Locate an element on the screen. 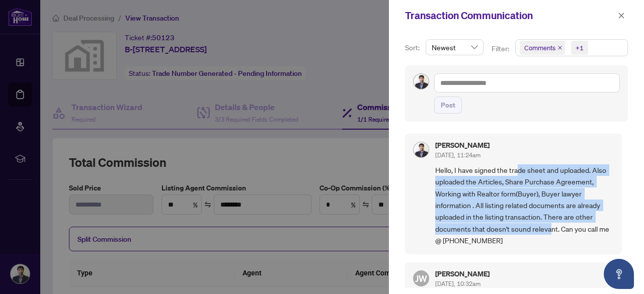 This screenshot has width=644, height=294. p: Filter: is located at coordinates (501, 48).